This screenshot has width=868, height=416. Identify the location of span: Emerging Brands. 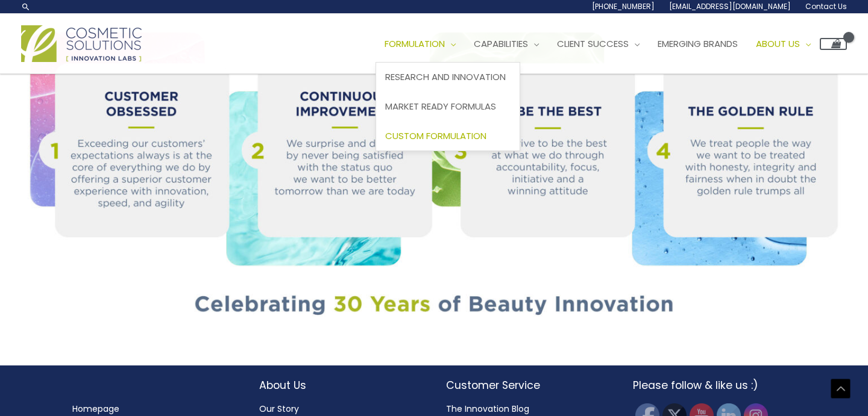
(698, 44).